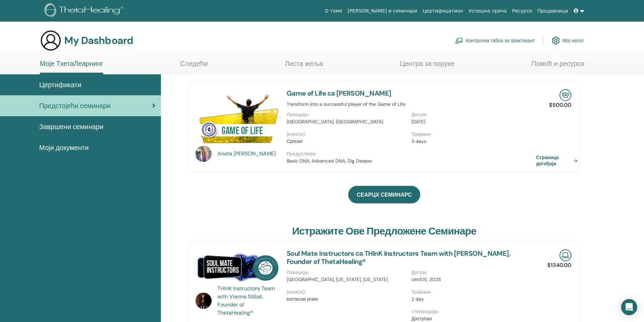 The width and height of the screenshot is (644, 322). Describe the element at coordinates (237, 118) in the screenshot. I see `img: Game of Life` at that location.